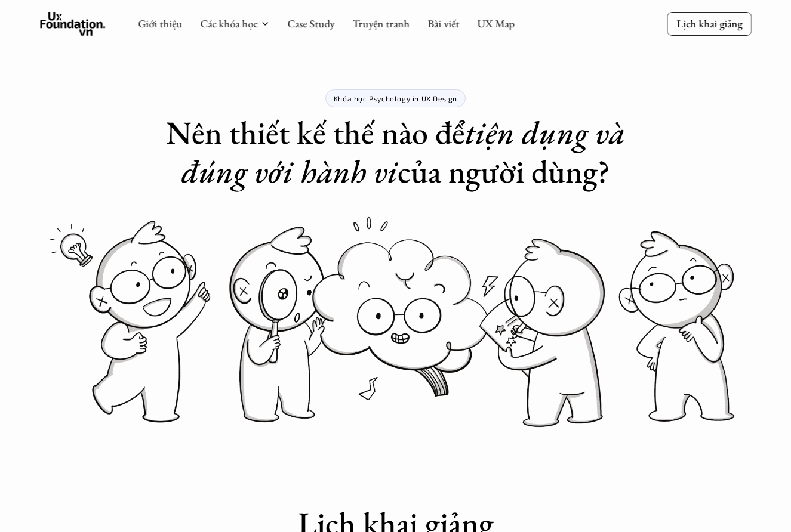 The width and height of the screenshot is (791, 532). What do you see at coordinates (396, 98) in the screenshot?
I see `p: Khóa học Psychology in UX Design` at bounding box center [396, 98].